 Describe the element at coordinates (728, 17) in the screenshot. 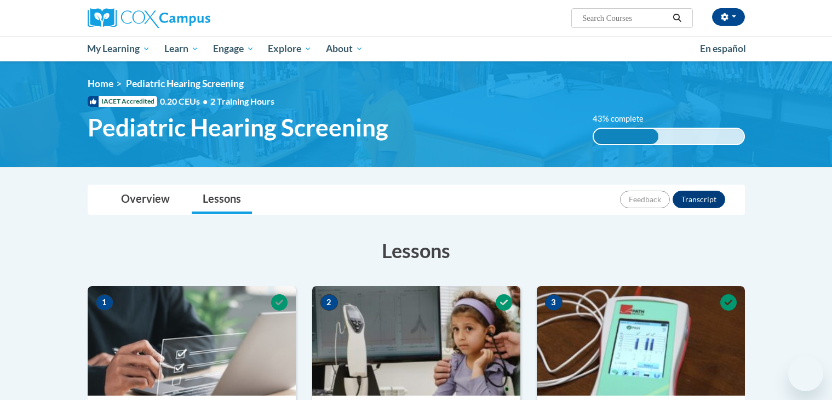

I see `button: Account Settings` at that location.